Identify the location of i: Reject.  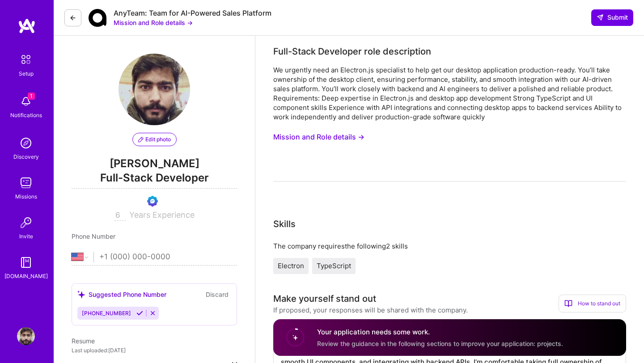
(153, 313).